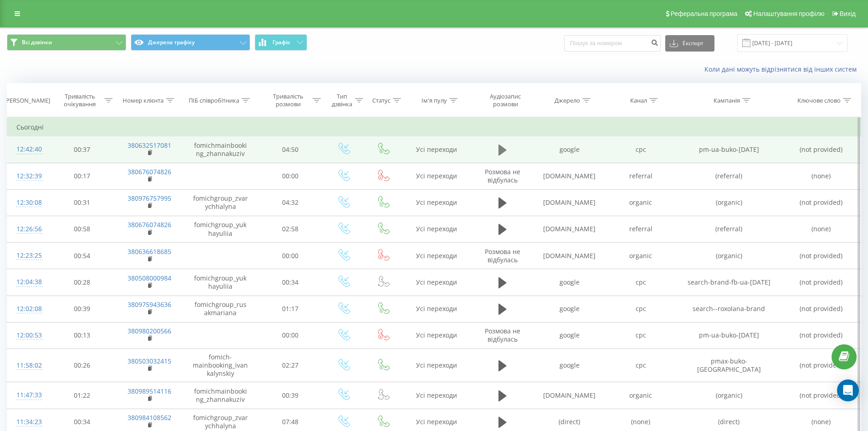 This screenshot has height=431, width=868. Describe the element at coordinates (290, 149) in the screenshot. I see `td: 04:50` at that location.